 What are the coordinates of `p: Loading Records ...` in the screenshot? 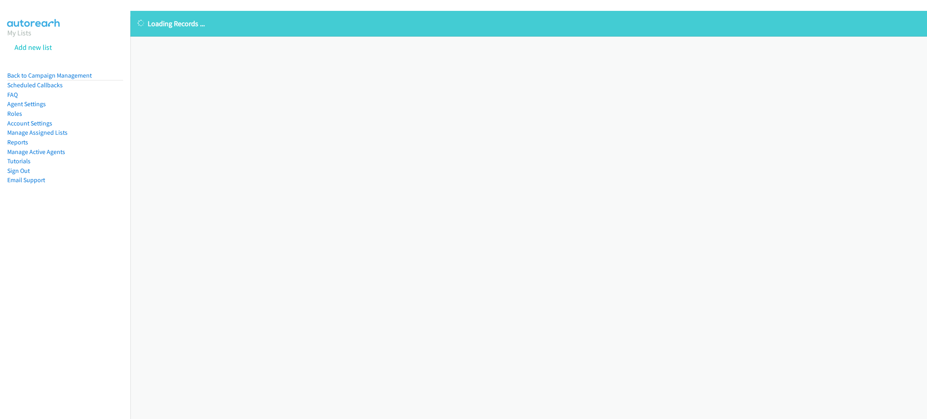 It's located at (529, 23).